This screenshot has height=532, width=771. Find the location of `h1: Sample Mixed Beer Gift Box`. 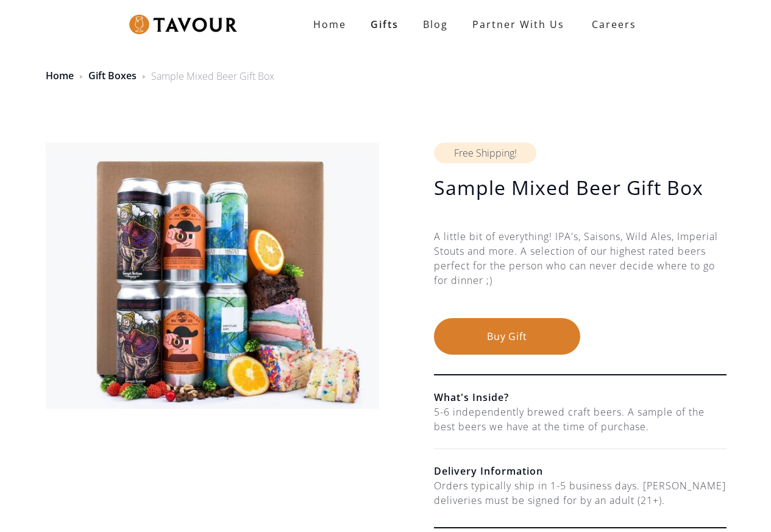

h1: Sample Mixed Beer Gift Box is located at coordinates (580, 188).